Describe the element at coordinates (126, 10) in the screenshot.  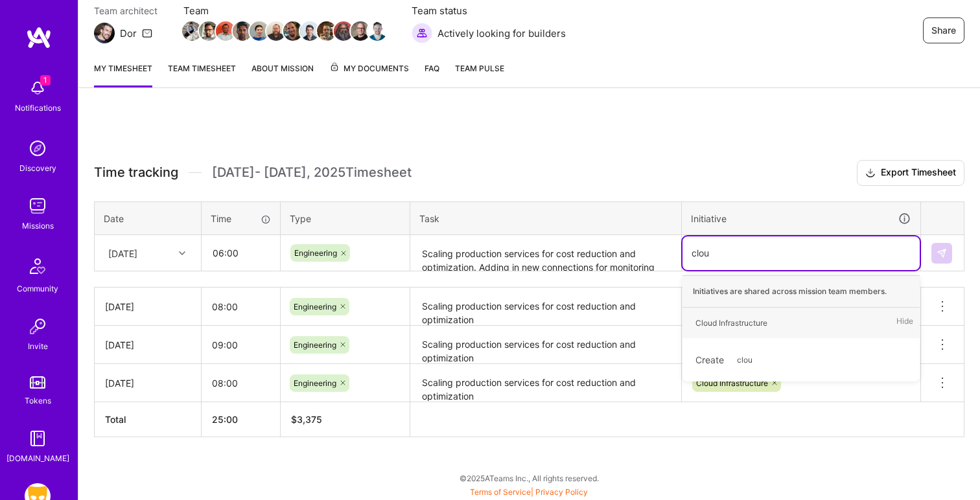
I see `span: Team architect` at that location.